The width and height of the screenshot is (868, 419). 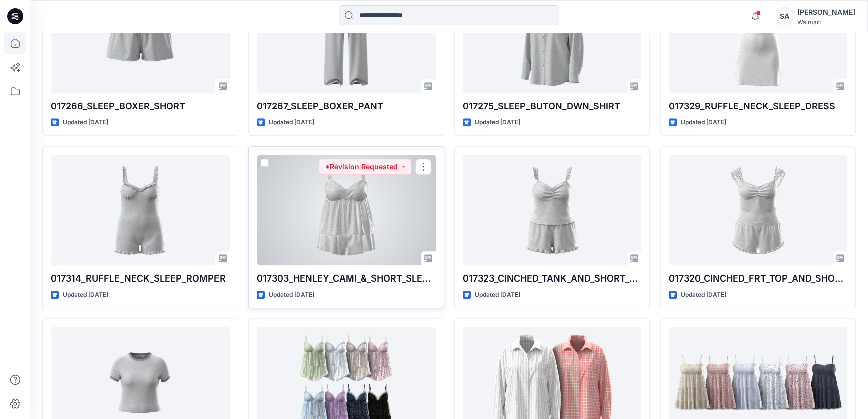 What do you see at coordinates (552, 210) in the screenshot?
I see `a: 017323_CINCHED_TANK_AND_SHORT_SLEEP_SET (1)` at bounding box center [552, 210].